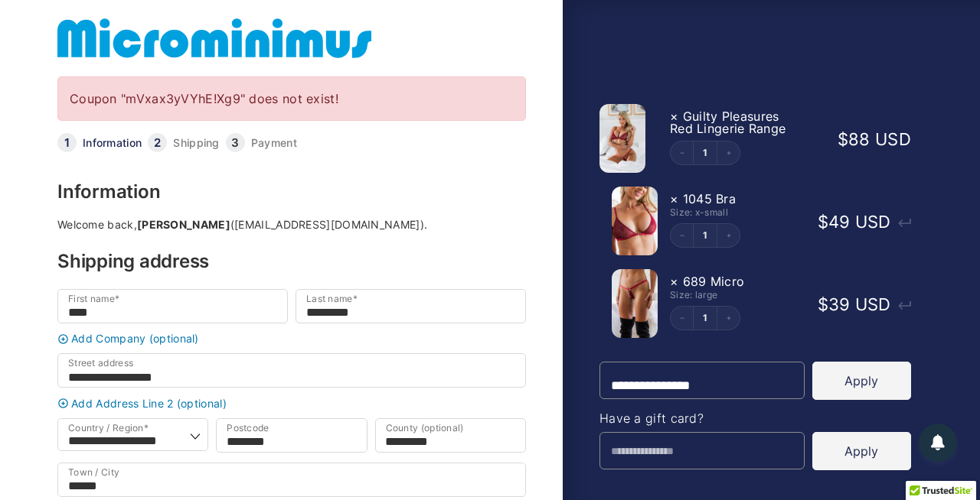 The width and height of the screenshot is (980, 500). I want to click on div: Size: x-small, so click(735, 212).